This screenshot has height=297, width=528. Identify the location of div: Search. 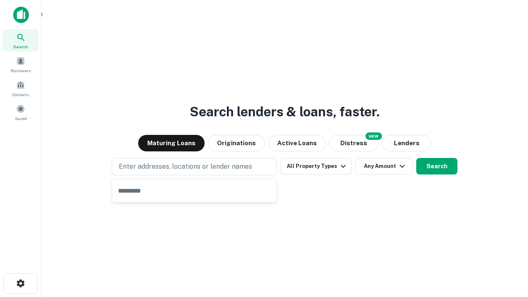
(21, 40).